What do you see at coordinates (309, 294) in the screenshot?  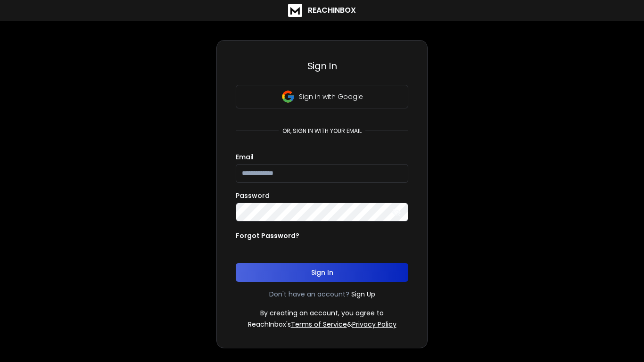 I see `p: Don't have an account?` at bounding box center [309, 294].